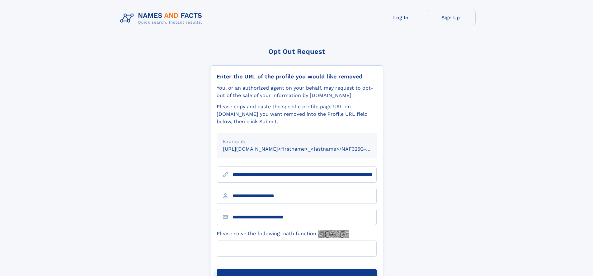  I want to click on label: Please solve the following math function:, so click(283, 234).